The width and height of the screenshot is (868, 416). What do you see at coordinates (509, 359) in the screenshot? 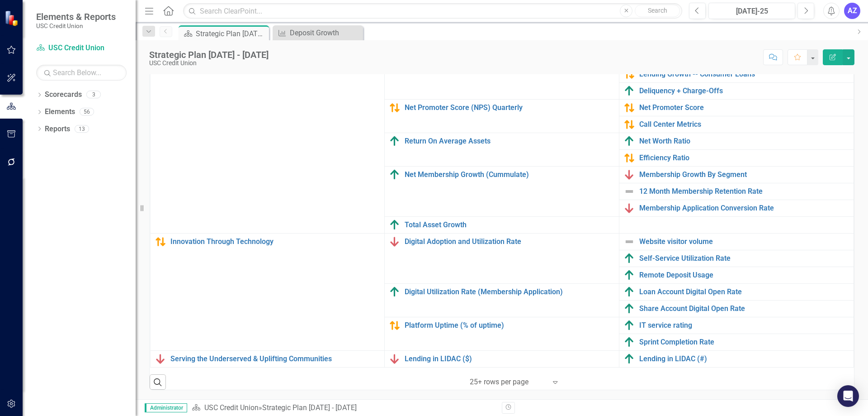
I see `a: Lending in LIDAC ($)` at bounding box center [509, 359].